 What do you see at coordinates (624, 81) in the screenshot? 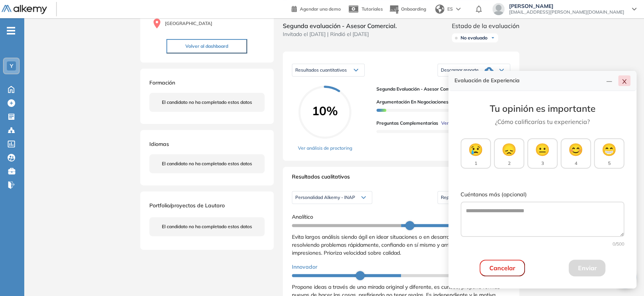
I see `span: close` at bounding box center [624, 81].